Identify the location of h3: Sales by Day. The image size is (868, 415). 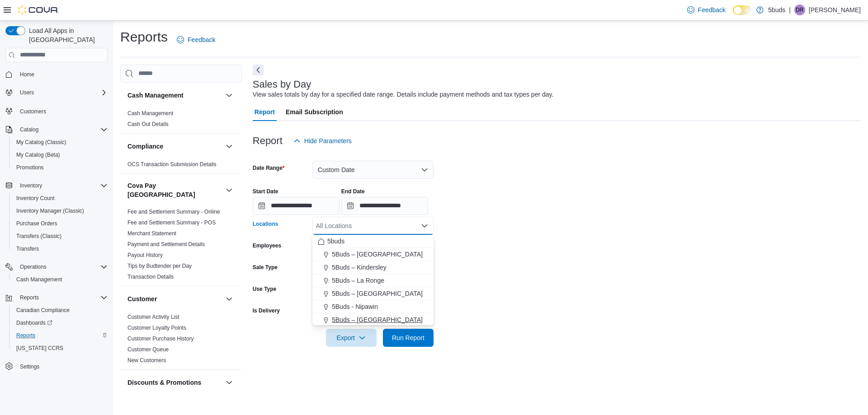
(282, 85).